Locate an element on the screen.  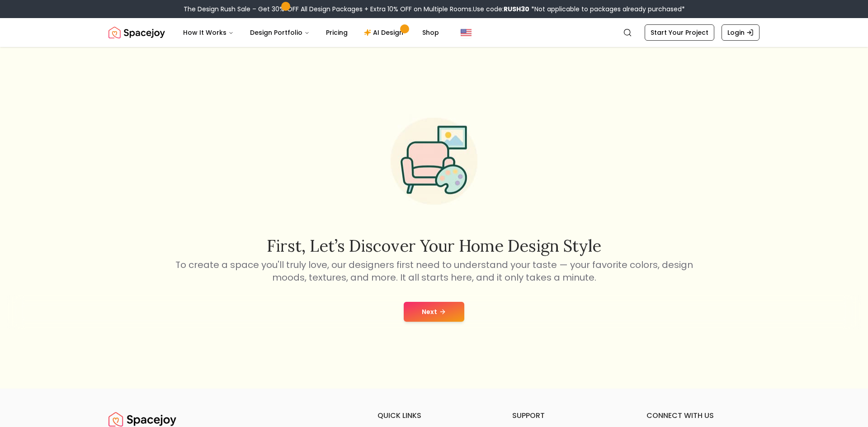
a: Pricing is located at coordinates (337, 32).